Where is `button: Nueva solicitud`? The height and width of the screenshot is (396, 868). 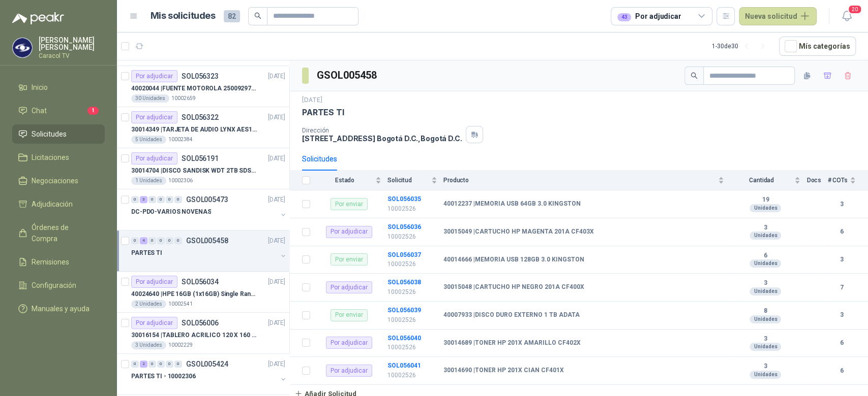 button: Nueva solicitud is located at coordinates (777, 16).